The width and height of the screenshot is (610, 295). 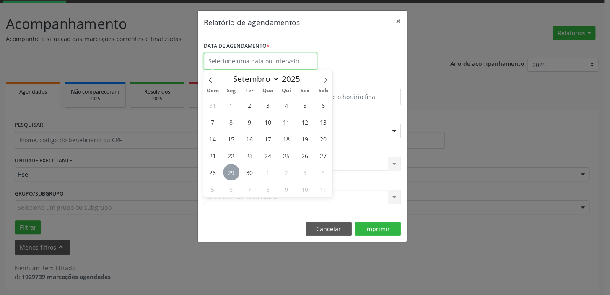 What do you see at coordinates (323, 155) in the screenshot?
I see `span: Setembro 27, 2025` at bounding box center [323, 155].